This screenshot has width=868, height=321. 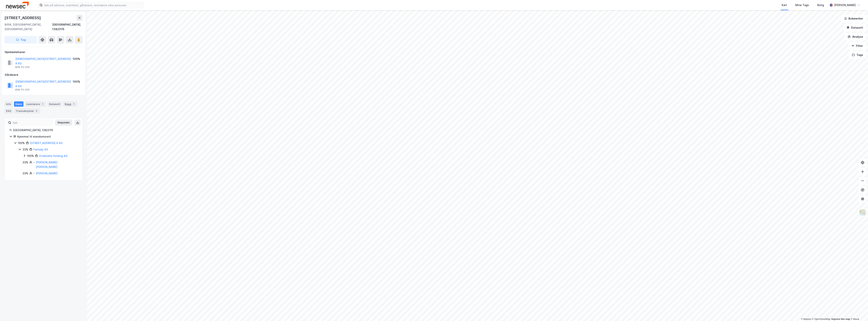 What do you see at coordinates (37, 111) in the screenshot?
I see `div: 5` at bounding box center [37, 111].